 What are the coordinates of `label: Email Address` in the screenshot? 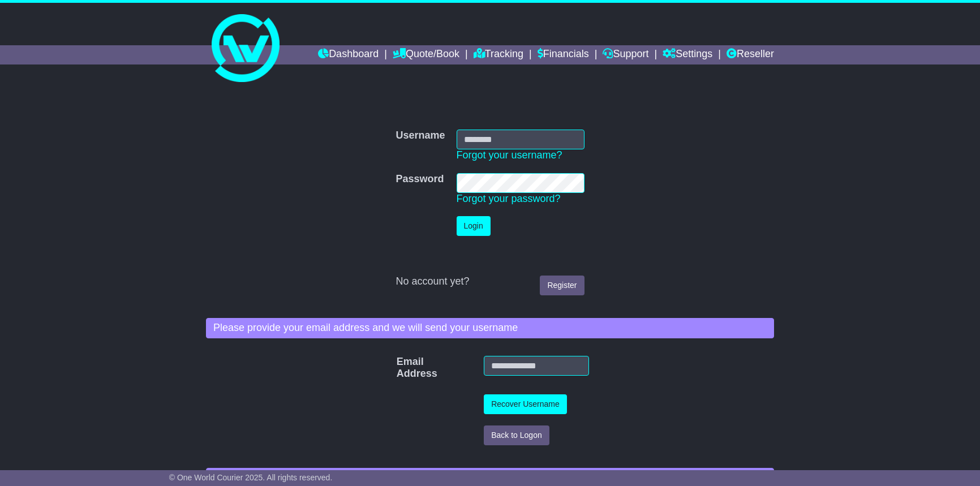 It's located at (401, 367).